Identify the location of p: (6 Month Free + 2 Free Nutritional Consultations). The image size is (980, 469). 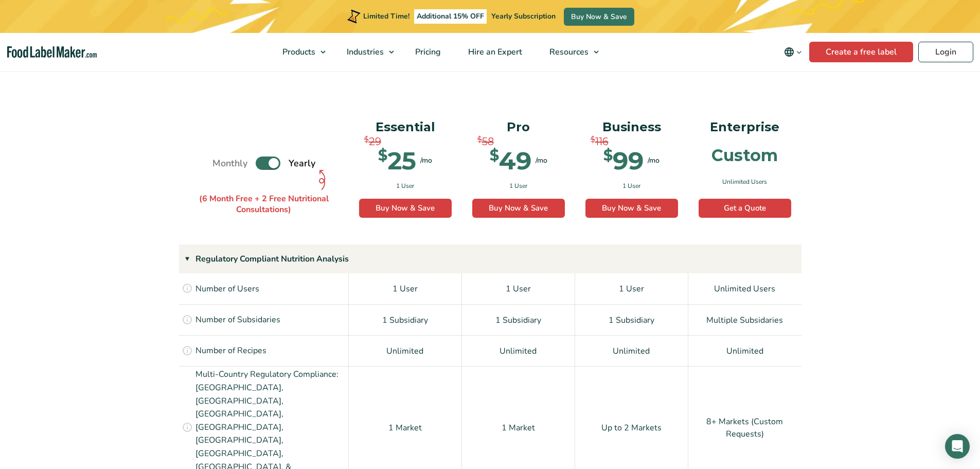
(264, 189).